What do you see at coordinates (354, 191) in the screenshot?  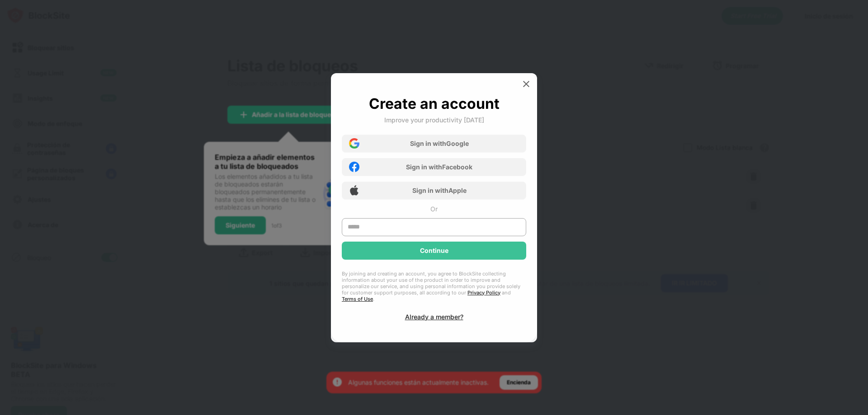 I see `img: apple-icon.png` at bounding box center [354, 191].